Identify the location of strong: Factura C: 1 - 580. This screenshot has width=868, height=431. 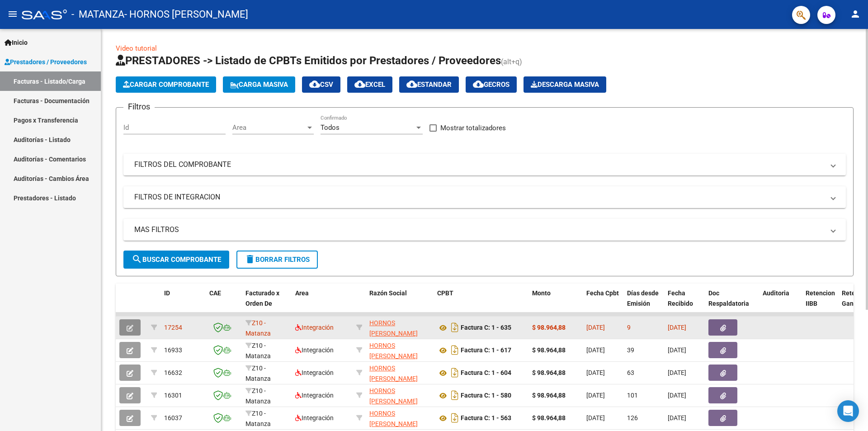
(486, 395).